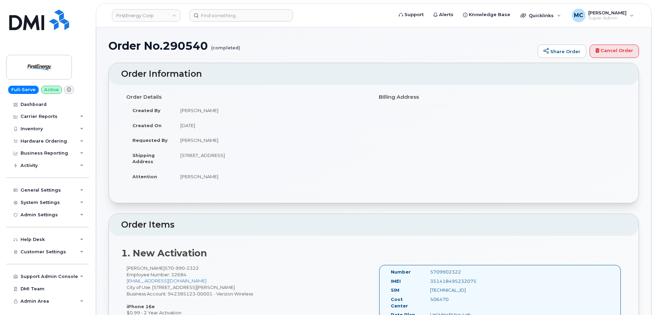  What do you see at coordinates (401, 272) in the screenshot?
I see `label: Number` at bounding box center [401, 272].